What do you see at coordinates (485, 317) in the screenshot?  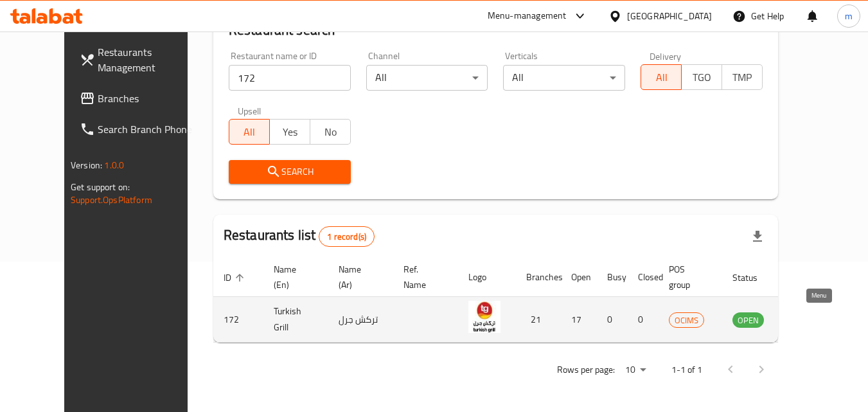 I see `img: Turkish Grill` at bounding box center [485, 317].